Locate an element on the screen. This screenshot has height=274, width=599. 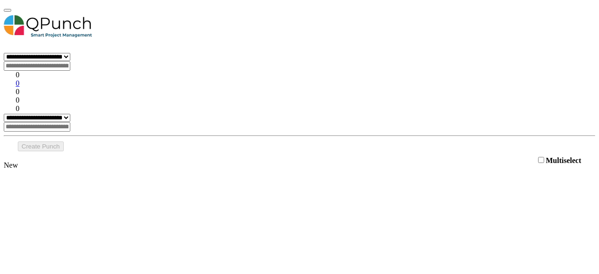
button: Create Punch is located at coordinates (41, 146).